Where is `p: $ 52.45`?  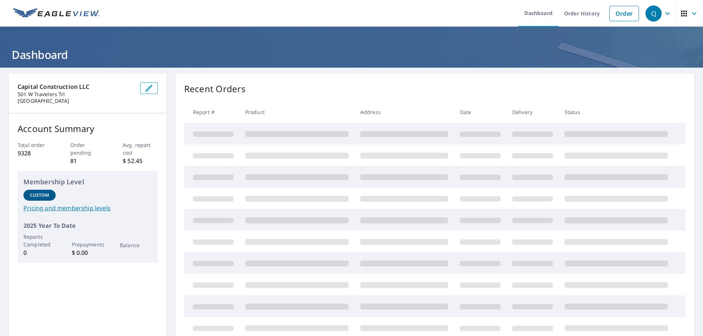 p: $ 52.45 is located at coordinates (140, 161).